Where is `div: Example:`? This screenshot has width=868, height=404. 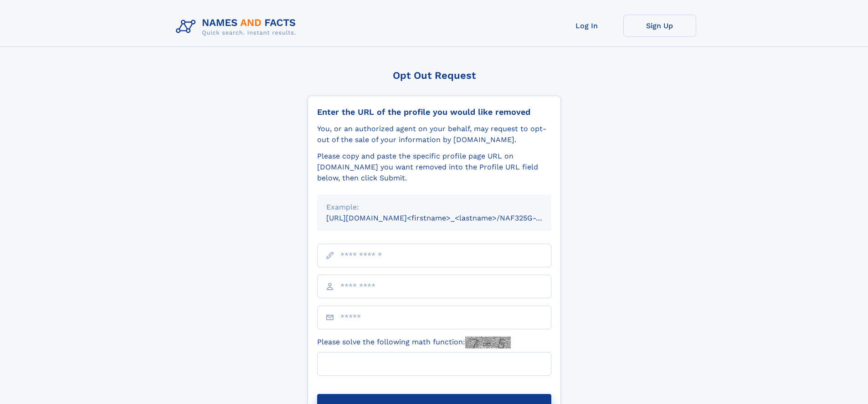
div: Example: is located at coordinates (434, 207).